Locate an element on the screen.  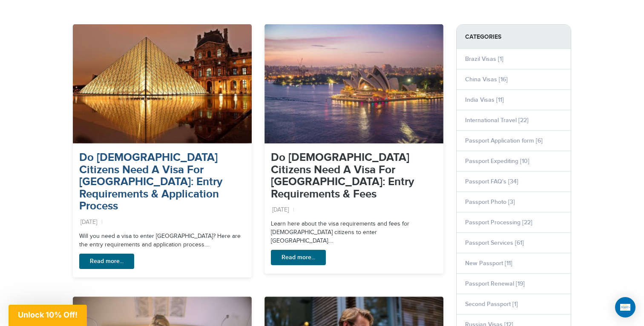
span: Unlock 10% Off! is located at coordinates (48, 314).